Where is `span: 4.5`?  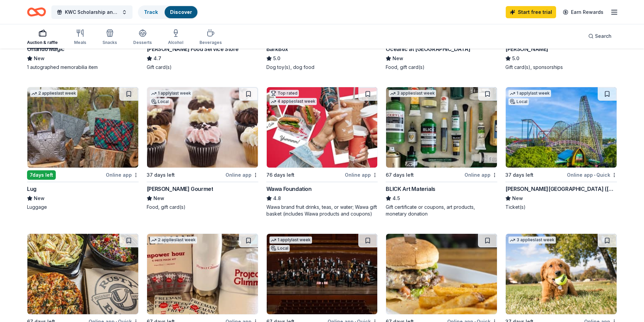
span: 4.5 is located at coordinates (396, 199).